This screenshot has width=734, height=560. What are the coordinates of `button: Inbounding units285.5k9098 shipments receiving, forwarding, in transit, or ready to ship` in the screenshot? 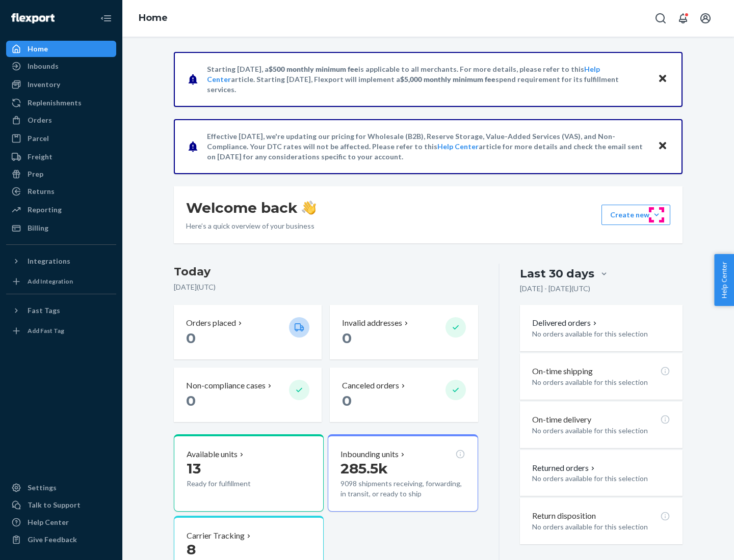 It's located at (402, 473).